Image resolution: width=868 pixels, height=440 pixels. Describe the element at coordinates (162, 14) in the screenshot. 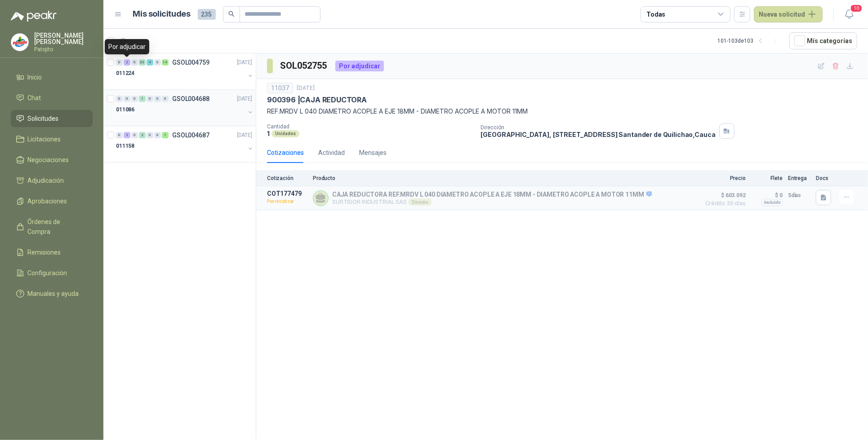

I see `h1: Mis solicitudes` at that location.